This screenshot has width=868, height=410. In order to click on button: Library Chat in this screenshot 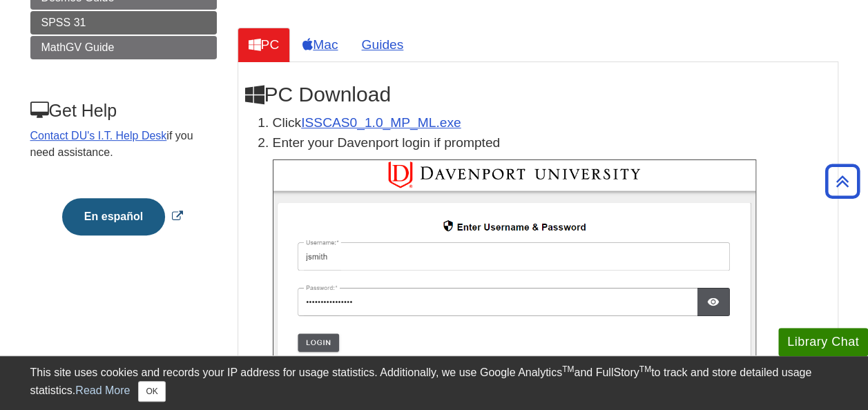, I will do `click(824, 342)`.